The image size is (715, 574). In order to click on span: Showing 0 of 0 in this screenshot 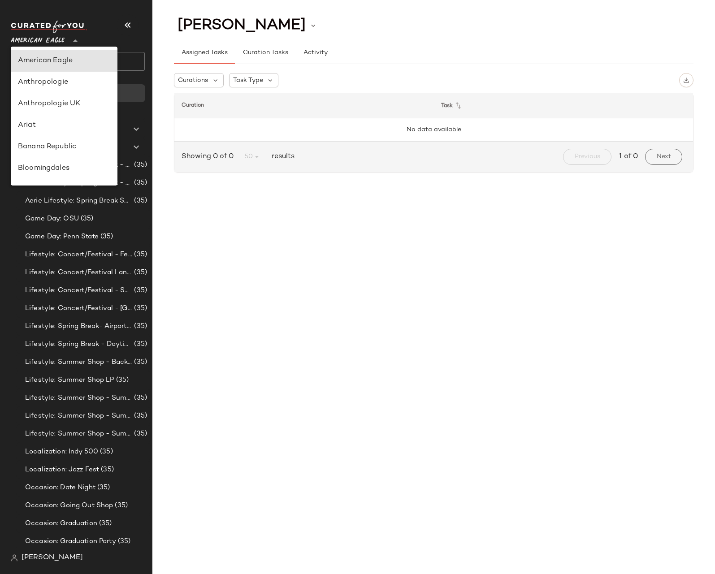, I will do `click(209, 157)`.